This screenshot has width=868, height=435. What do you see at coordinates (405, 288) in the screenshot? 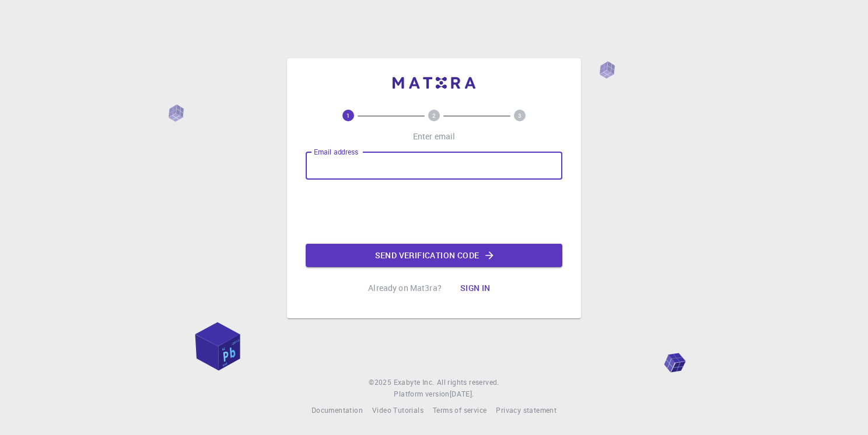
I see `p: Already on Mat3ra?` at bounding box center [405, 288].